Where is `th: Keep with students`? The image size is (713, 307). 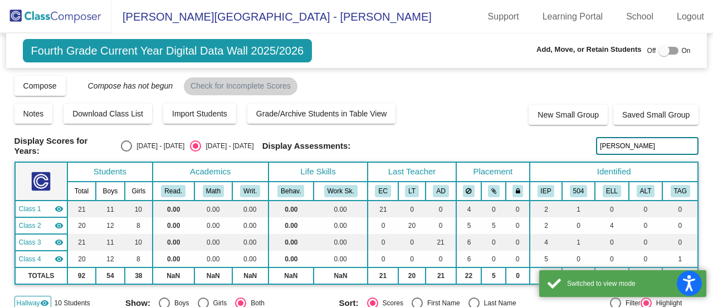 th: Keep with students is located at coordinates (494, 191).